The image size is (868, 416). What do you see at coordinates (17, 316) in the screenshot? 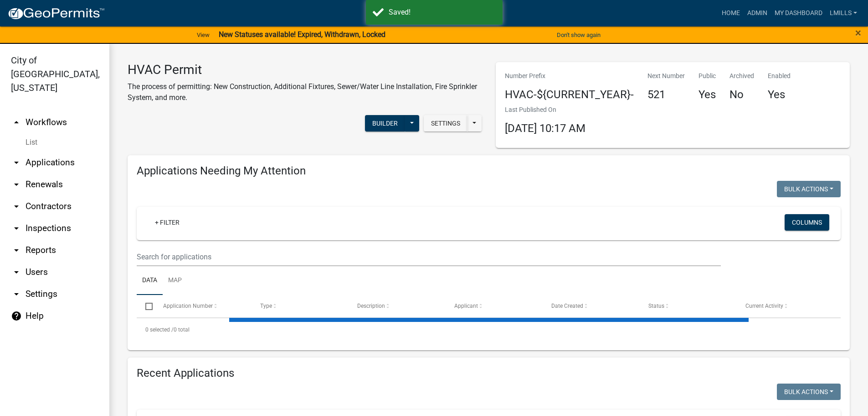
I see `i: help` at bounding box center [17, 316].